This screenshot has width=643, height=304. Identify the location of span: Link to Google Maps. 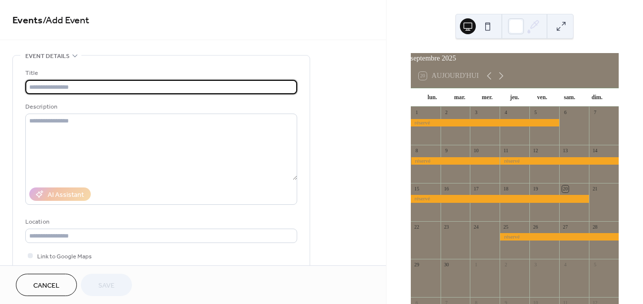
(65, 257).